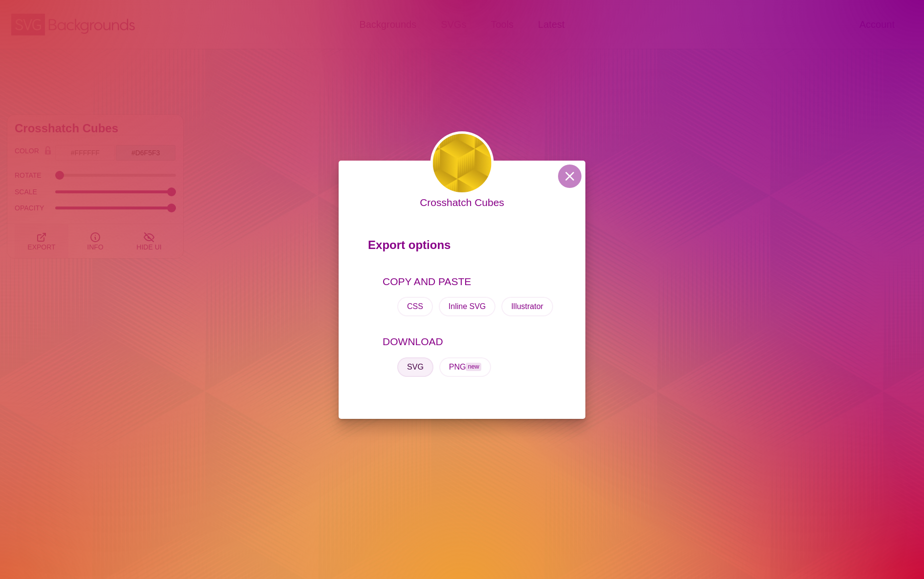 Image resolution: width=924 pixels, height=579 pixels. I want to click on p: Export options, so click(462, 248).